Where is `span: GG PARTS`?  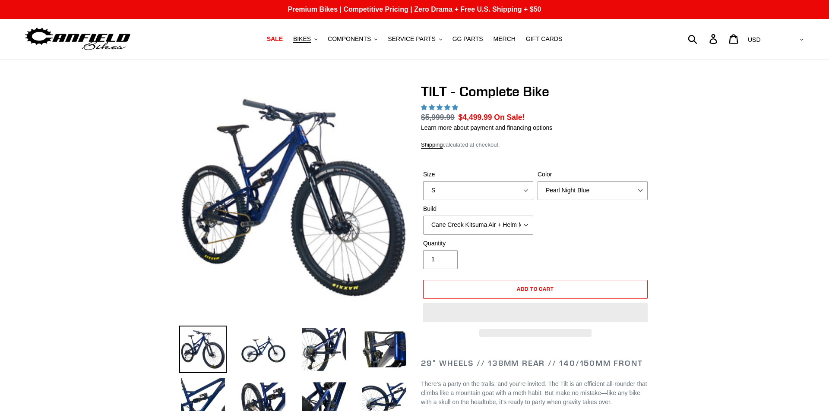
span: GG PARTS is located at coordinates (468, 39).